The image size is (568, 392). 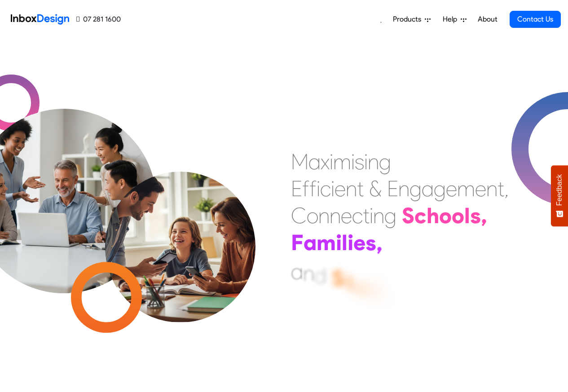 I want to click on div: M, so click(x=299, y=162).